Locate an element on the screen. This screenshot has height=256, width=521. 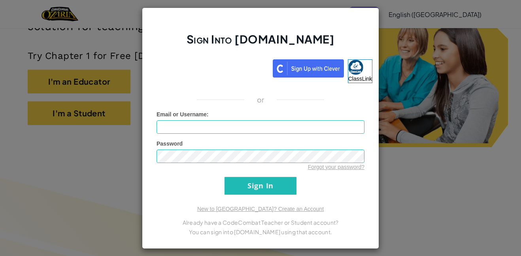
a: Forgot your password? is located at coordinates (336, 167).